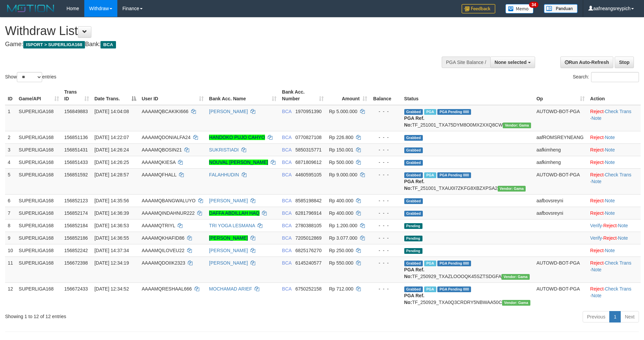 The width and height of the screenshot is (644, 340). Describe the element at coordinates (596, 317) in the screenshot. I see `a: Previous` at that location.